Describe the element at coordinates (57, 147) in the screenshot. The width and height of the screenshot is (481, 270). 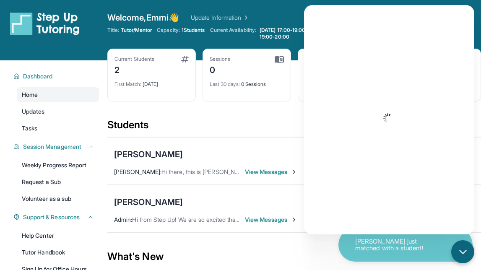
I see `button: Session Management` at that location.